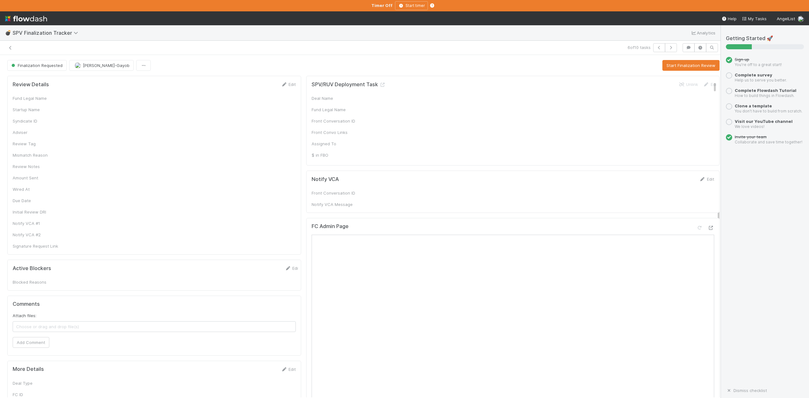  Describe the element at coordinates (24, 316) in the screenshot. I see `label: Attach files:` at that location.